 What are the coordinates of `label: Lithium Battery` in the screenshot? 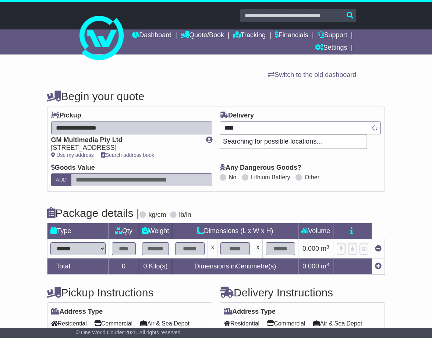 It's located at (271, 177).